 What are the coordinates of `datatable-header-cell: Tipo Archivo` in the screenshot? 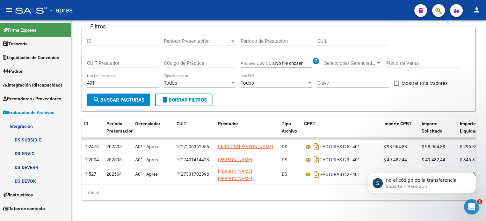 It's located at (290, 131).